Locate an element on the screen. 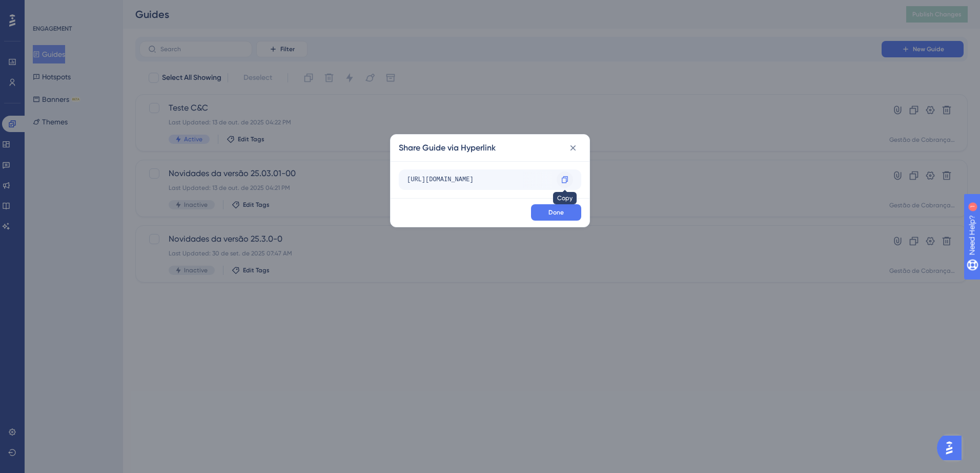 This screenshot has width=980, height=473. h2: Share Guide via Hyperlink is located at coordinates (447, 148).